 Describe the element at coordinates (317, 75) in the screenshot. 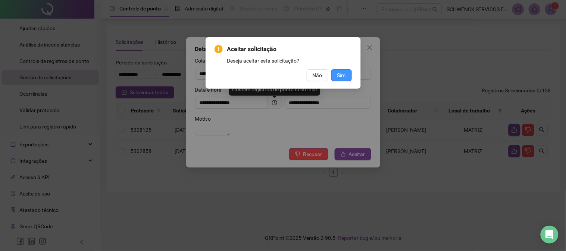

I see `span: Não` at that location.